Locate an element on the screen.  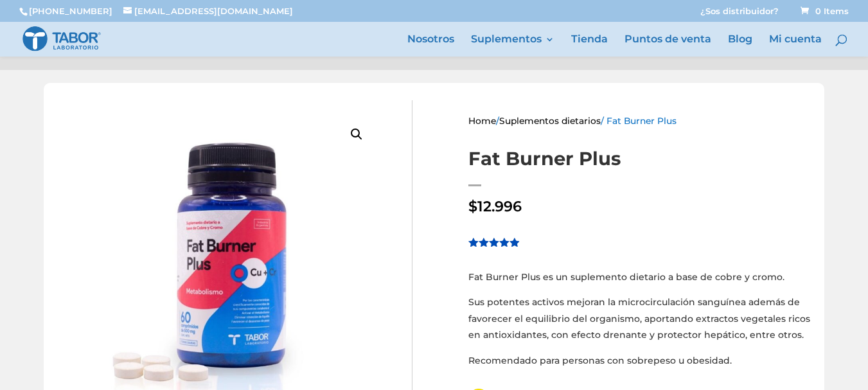
a: Tienda is located at coordinates (589, 46).